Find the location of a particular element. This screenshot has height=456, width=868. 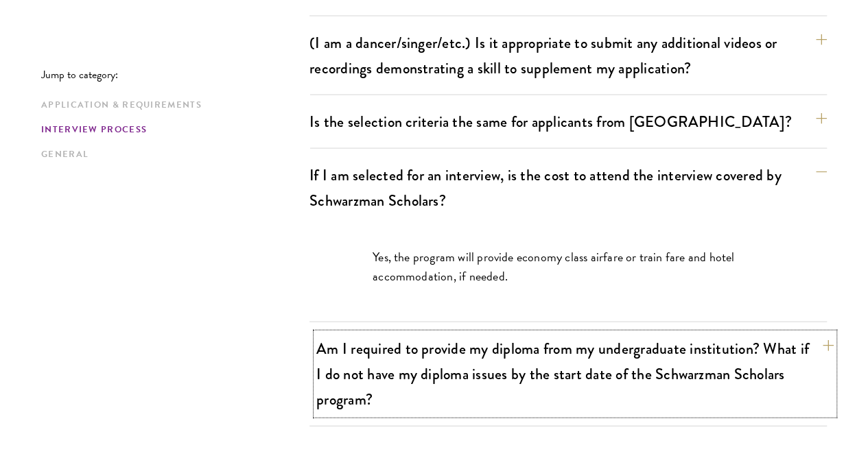

button: If I am selected for an interview, is the cost to attend the interview covered by Schwarzman Scho... is located at coordinates (568, 188).